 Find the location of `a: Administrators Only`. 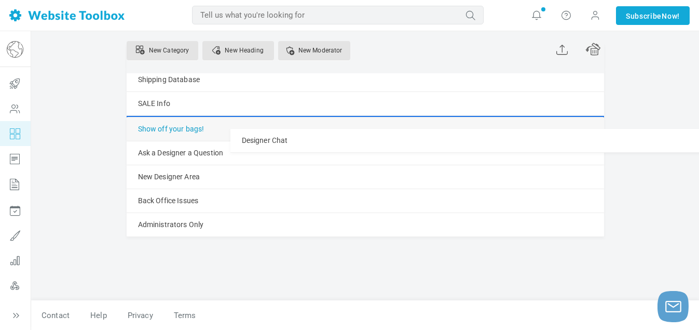

a: Administrators Only is located at coordinates (171, 224).